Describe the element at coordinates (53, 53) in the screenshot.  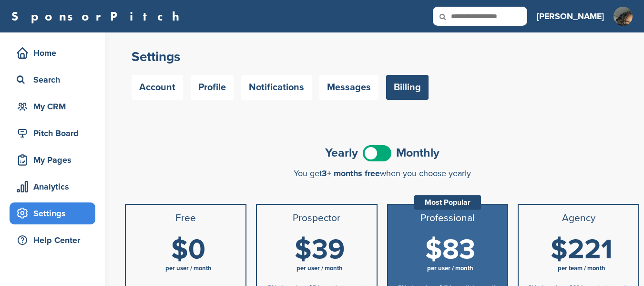
I see `a: Home` at that location.